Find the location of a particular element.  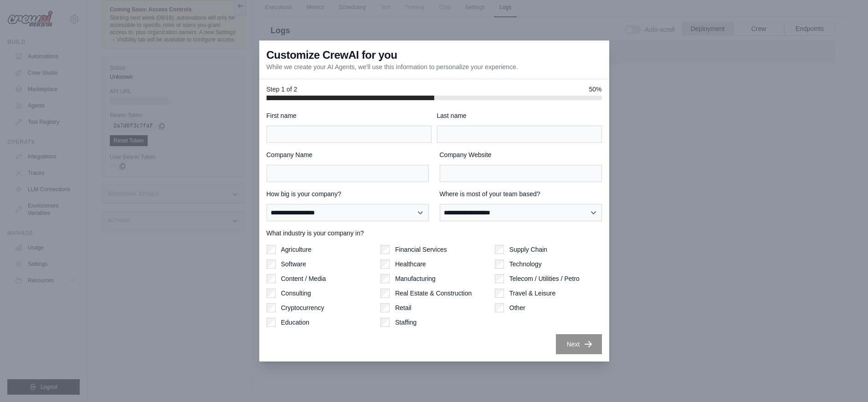

label: Supply Chain is located at coordinates (528, 250).